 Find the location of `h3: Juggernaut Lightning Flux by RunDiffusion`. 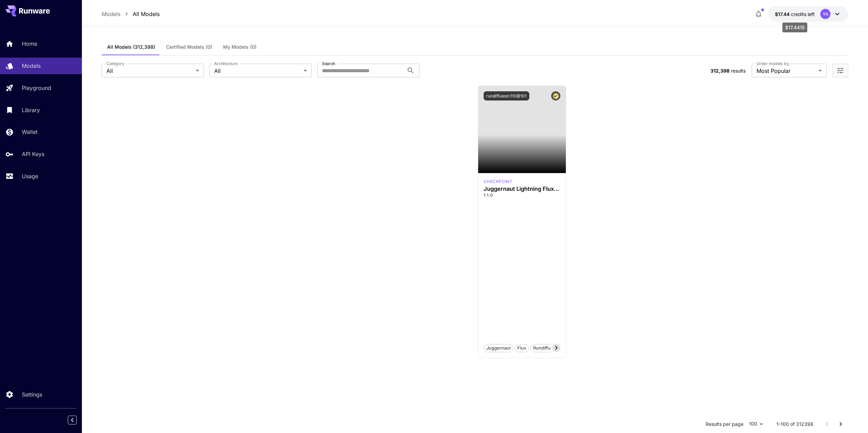

h3: Juggernaut Lightning Flux by RunDiffusion is located at coordinates (523, 189).